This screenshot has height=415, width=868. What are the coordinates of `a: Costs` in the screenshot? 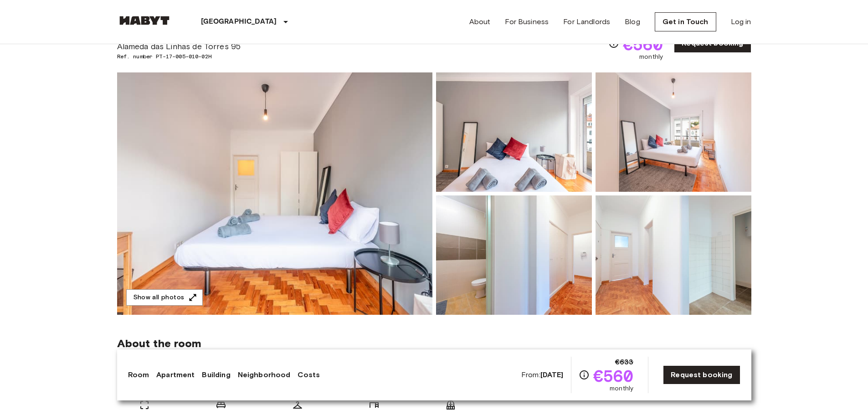 It's located at (309, 375).